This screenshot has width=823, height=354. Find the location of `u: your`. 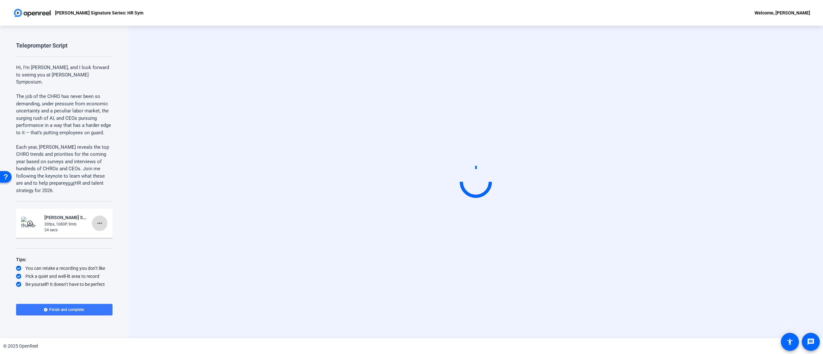

u: your is located at coordinates (70, 183).